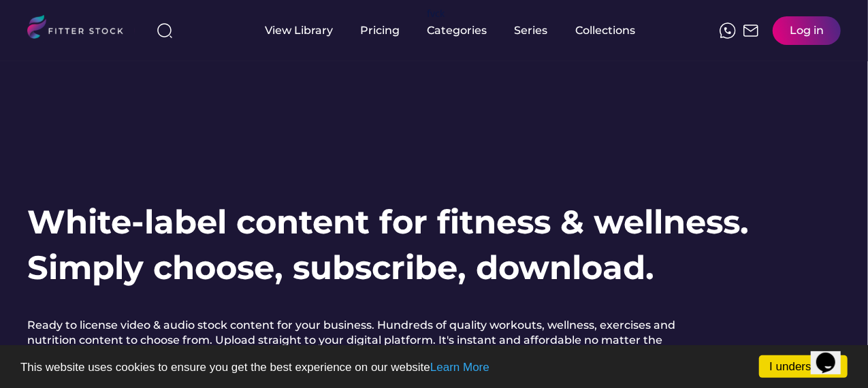 Image resolution: width=868 pixels, height=388 pixels. I want to click on div: Collections, so click(606, 31).